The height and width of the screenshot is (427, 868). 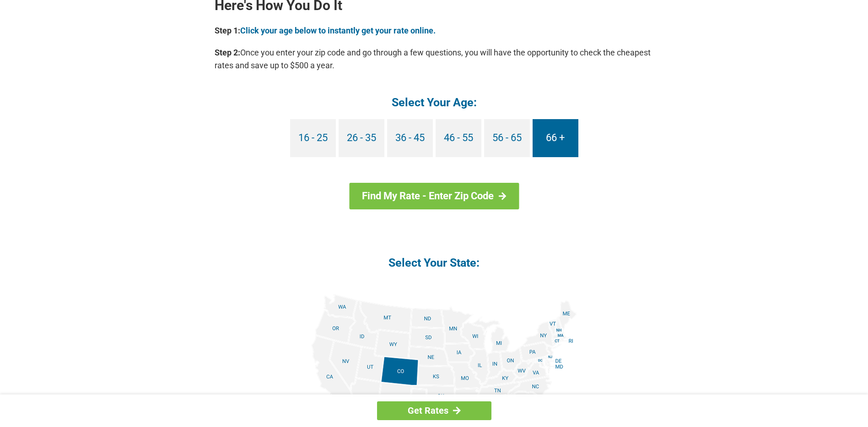 What do you see at coordinates (227, 30) in the screenshot?
I see `b: Step 1:` at bounding box center [227, 30].